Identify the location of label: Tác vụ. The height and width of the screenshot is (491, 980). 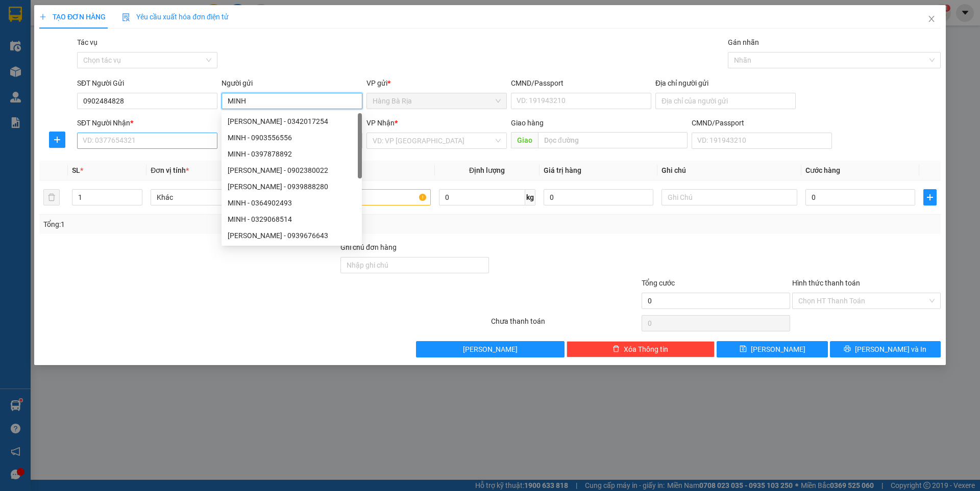
(87, 43).